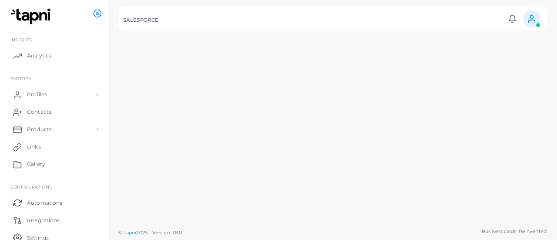  What do you see at coordinates (39, 56) in the screenshot?
I see `span: Analytics` at bounding box center [39, 56].